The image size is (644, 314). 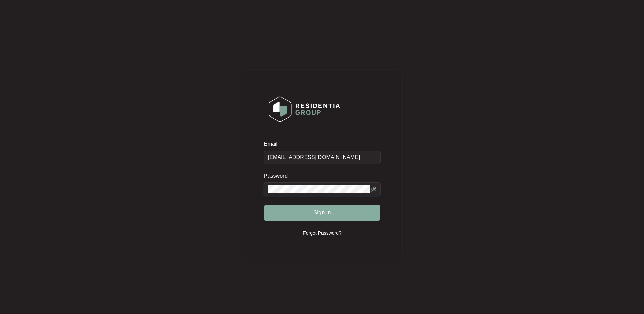 I want to click on input: Email, so click(x=322, y=157).